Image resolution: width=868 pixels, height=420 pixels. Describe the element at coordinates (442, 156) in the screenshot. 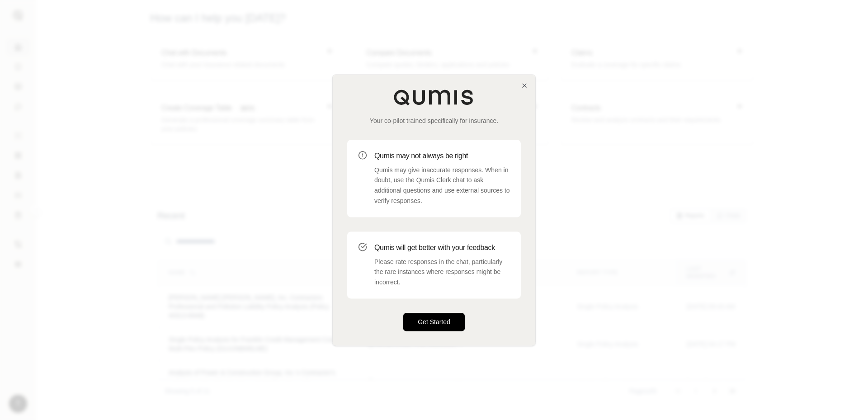

I see `h3: Qumis may not always be right` at that location.